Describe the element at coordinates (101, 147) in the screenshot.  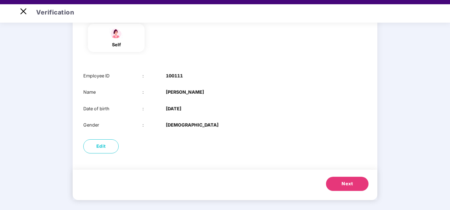
I see `button: Edit` at that location.